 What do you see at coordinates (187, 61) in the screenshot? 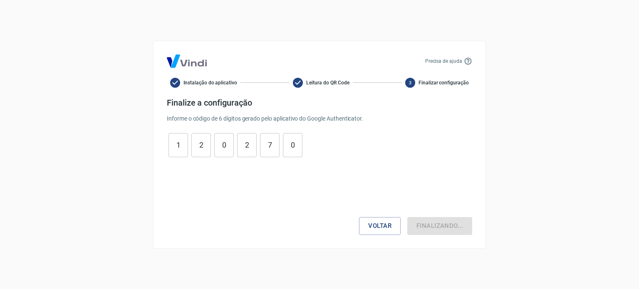
I see `img: Logo Vind` at bounding box center [187, 61].